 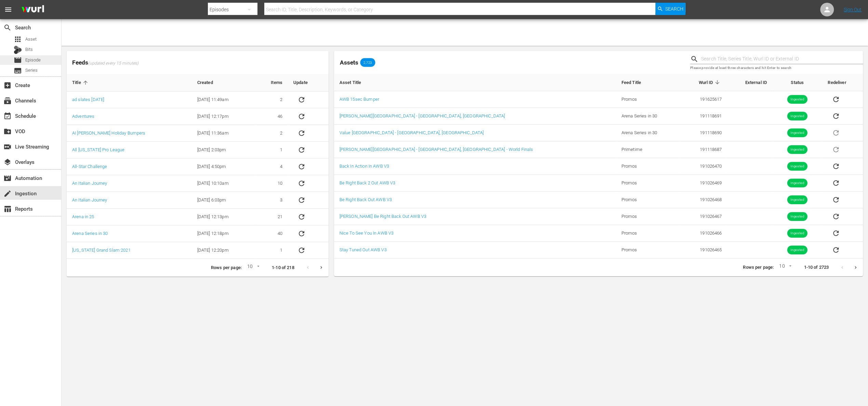 What do you see at coordinates (852, 9) in the screenshot?
I see `a: Sign Out` at bounding box center [852, 9].